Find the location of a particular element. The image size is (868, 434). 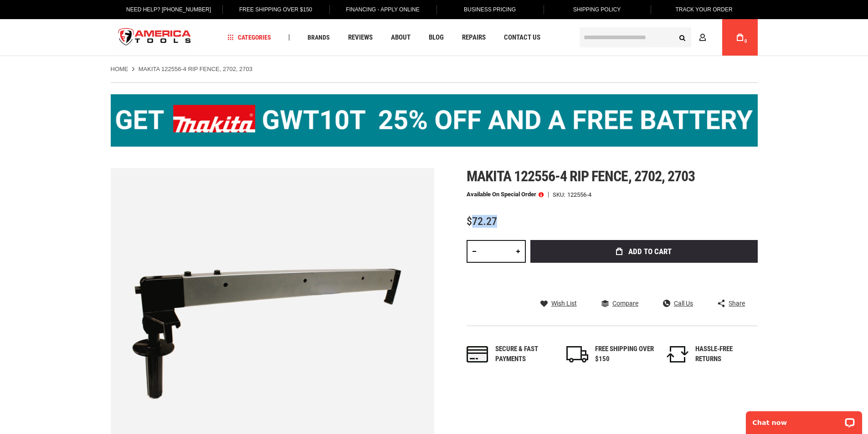

a: Wish List is located at coordinates (559, 304).